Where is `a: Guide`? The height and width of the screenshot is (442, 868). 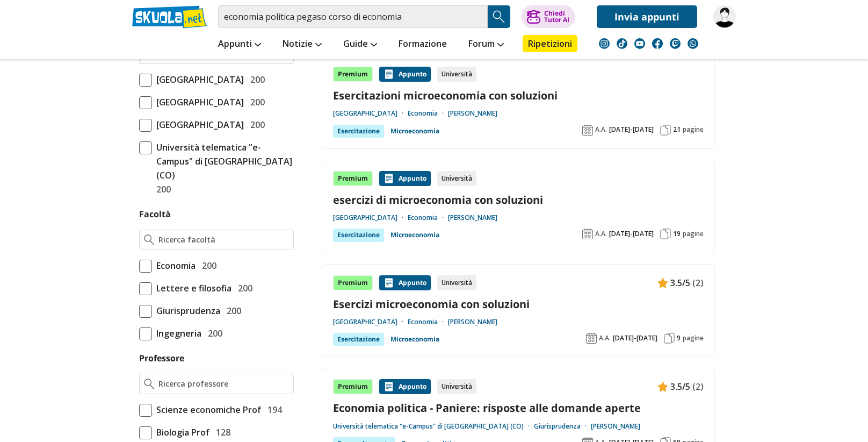 a: Guide is located at coordinates (360, 44).